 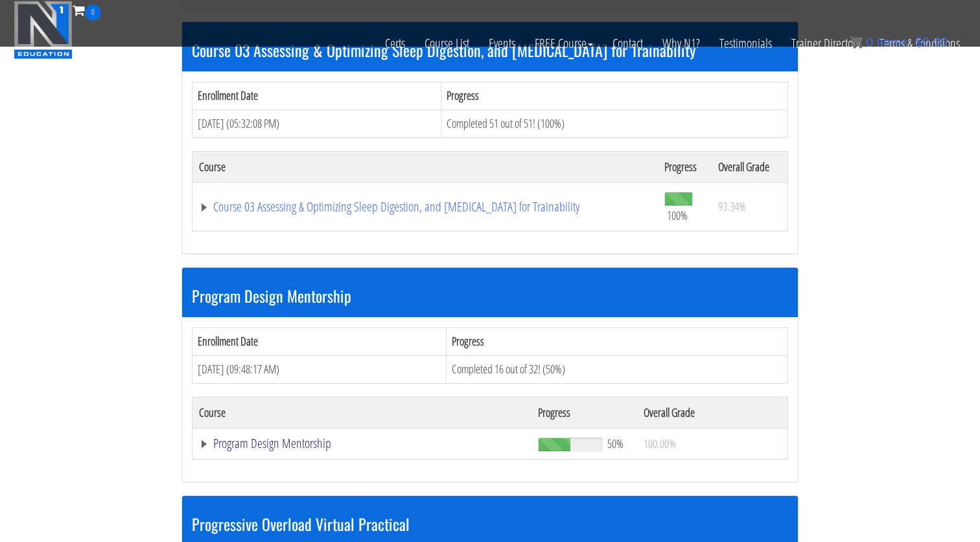 I want to click on td: 100.00%, so click(x=713, y=443).